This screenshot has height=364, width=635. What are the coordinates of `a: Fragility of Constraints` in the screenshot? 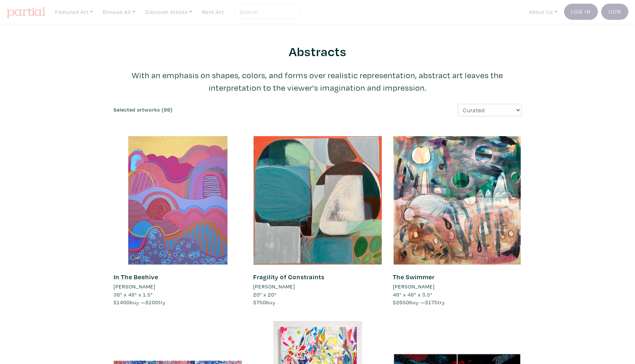 It's located at (289, 277).